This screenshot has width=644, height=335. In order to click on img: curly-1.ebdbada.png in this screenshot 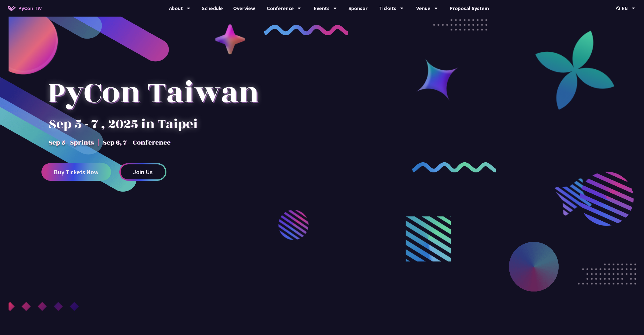, I will do `click(306, 30)`.